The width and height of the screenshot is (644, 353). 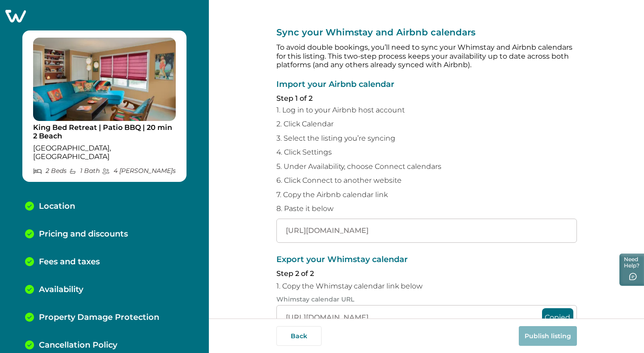 I want to click on p: 2 Bed s, so click(x=50, y=171).